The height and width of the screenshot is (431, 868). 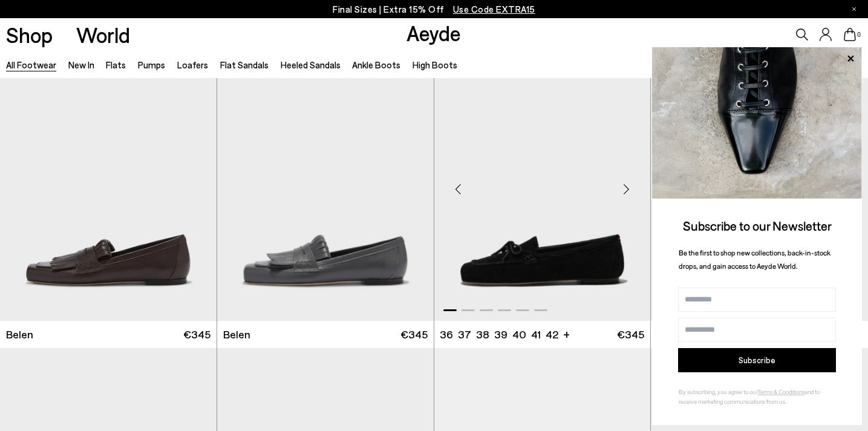 What do you see at coordinates (519, 334) in the screenshot?
I see `li: 40` at bounding box center [519, 334].